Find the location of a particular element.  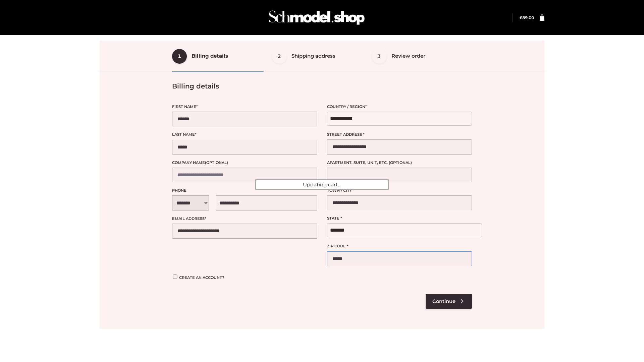

div: Updating cart... is located at coordinates (322, 185).